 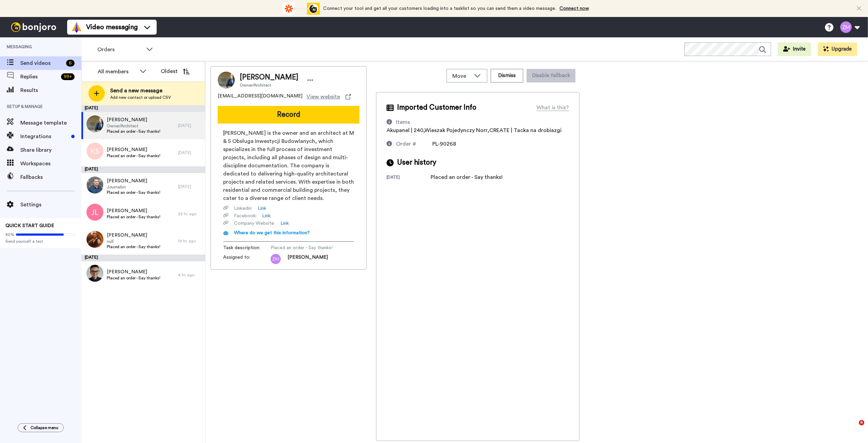 What do you see at coordinates (243, 208) in the screenshot?
I see `span: Linkedin :` at bounding box center [243, 208].